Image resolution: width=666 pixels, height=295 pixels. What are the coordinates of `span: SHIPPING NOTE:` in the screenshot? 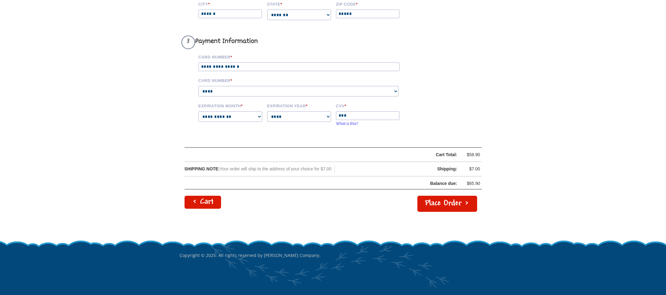 It's located at (202, 169).